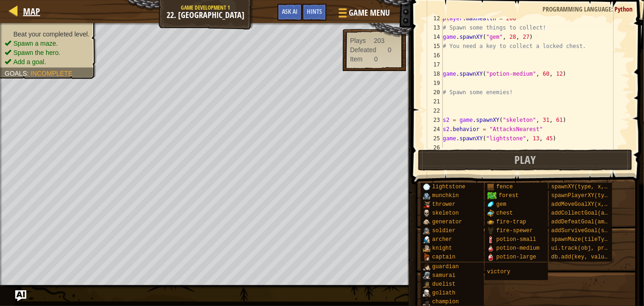 The height and width of the screenshot is (306, 644). What do you see at coordinates (434, 120) in the screenshot?
I see `div: 23` at bounding box center [434, 120].